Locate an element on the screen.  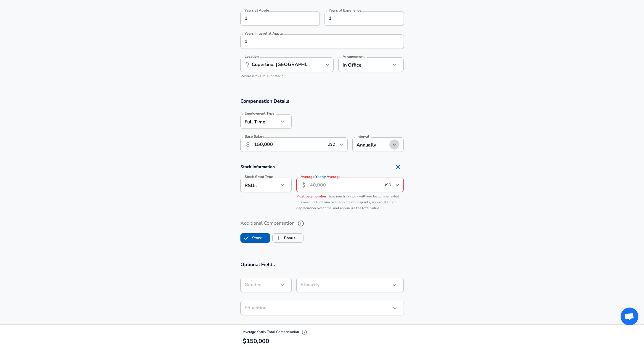
div: Full Time is located at coordinates (259, 122).